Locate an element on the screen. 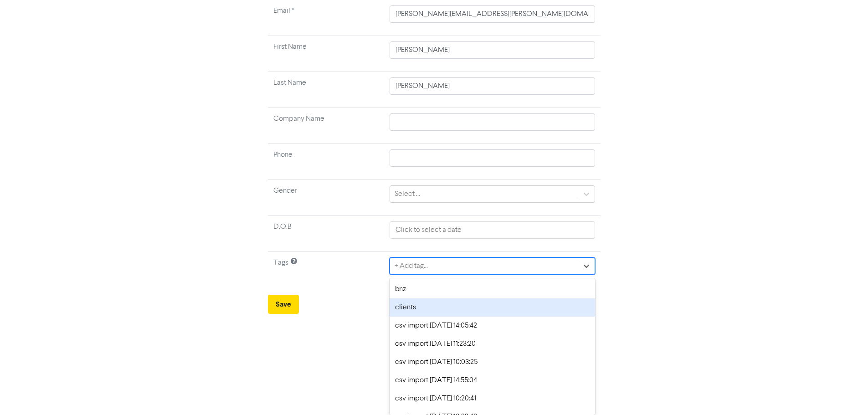 This screenshot has height=415, width=868. td: Tags is located at coordinates (327, 270).